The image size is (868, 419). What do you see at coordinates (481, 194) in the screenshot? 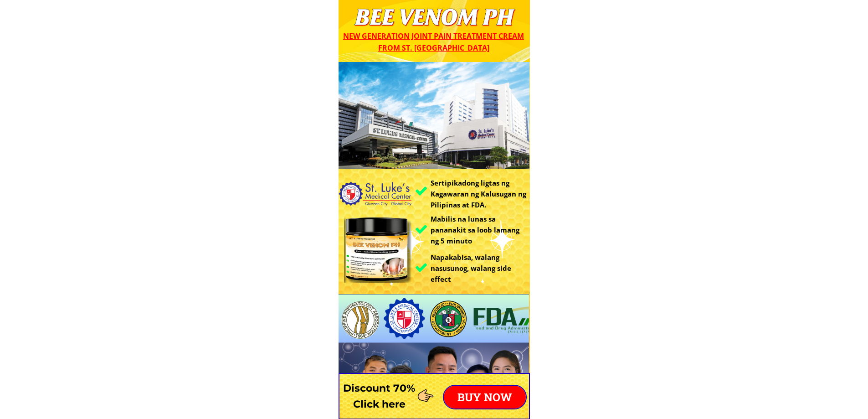
I see `h3: Sertipikadong ligtas ng Kagawaran ng Kalusugan ng Pilipinas at FDA.` at bounding box center [481, 194].